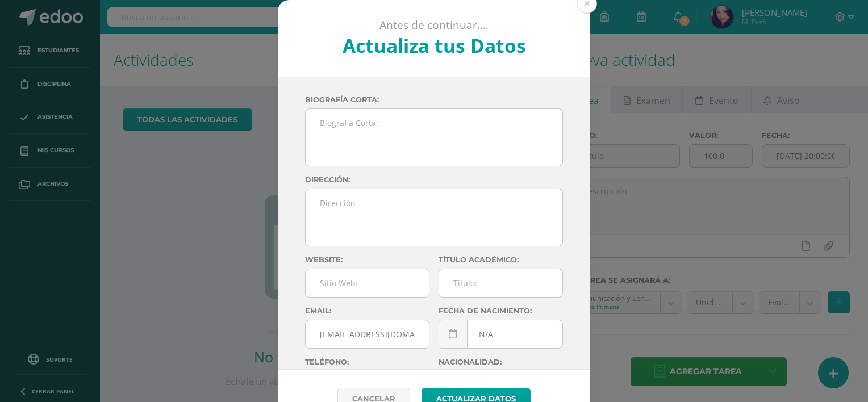  I want to click on label: Nacionalidad:, so click(501, 362).